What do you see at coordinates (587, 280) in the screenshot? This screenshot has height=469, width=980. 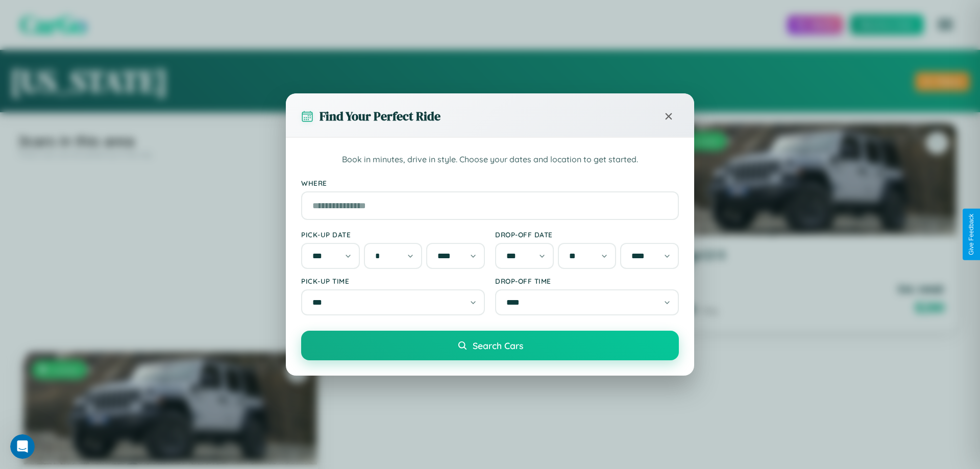 I see `label: Drop-off Time` at bounding box center [587, 280].